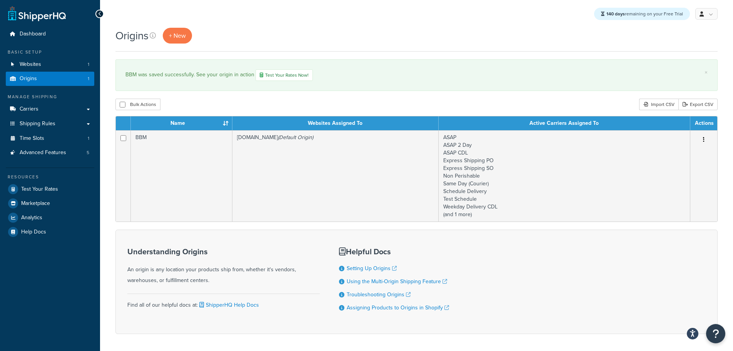 This screenshot has width=733, height=351. What do you see at coordinates (50, 189) in the screenshot?
I see `a: Test Your Rates` at bounding box center [50, 189].